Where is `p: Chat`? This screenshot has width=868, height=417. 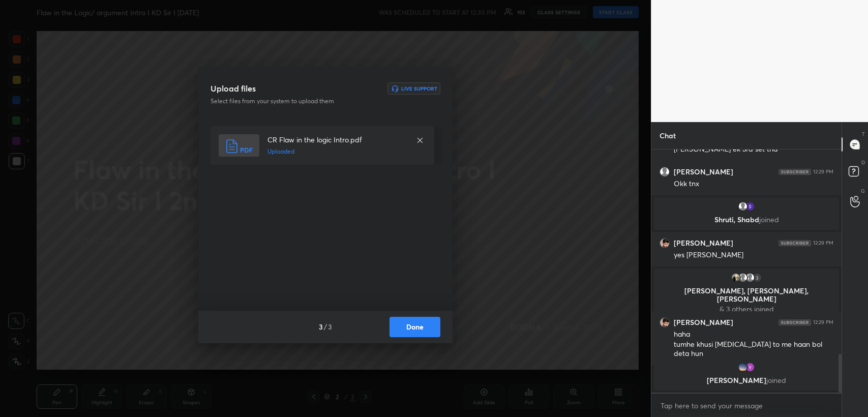 p: Chat is located at coordinates (668, 135).